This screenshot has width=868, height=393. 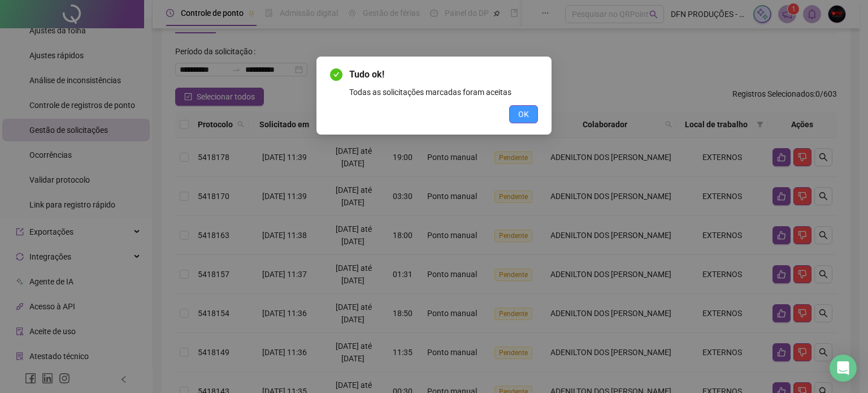 What do you see at coordinates (444, 92) in the screenshot?
I see `div: Todas as solicitações marcadas foram aceitas` at bounding box center [444, 92].